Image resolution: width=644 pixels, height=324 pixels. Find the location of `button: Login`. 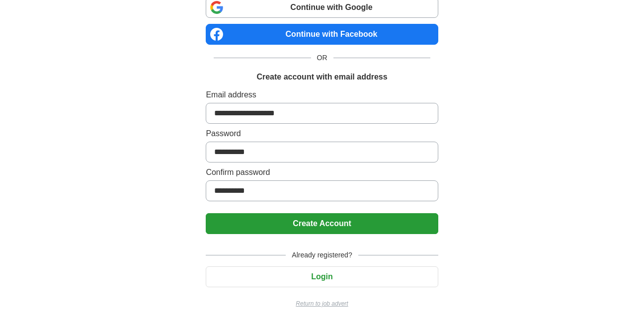

button: Login is located at coordinates (321, 277).